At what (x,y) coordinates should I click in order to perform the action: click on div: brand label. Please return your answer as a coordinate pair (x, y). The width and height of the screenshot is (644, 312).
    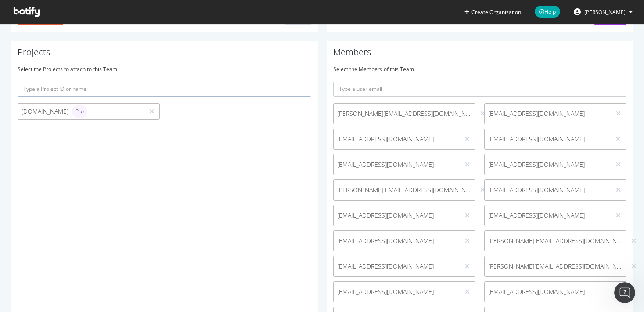
    Looking at the image, I should click on (79, 111).